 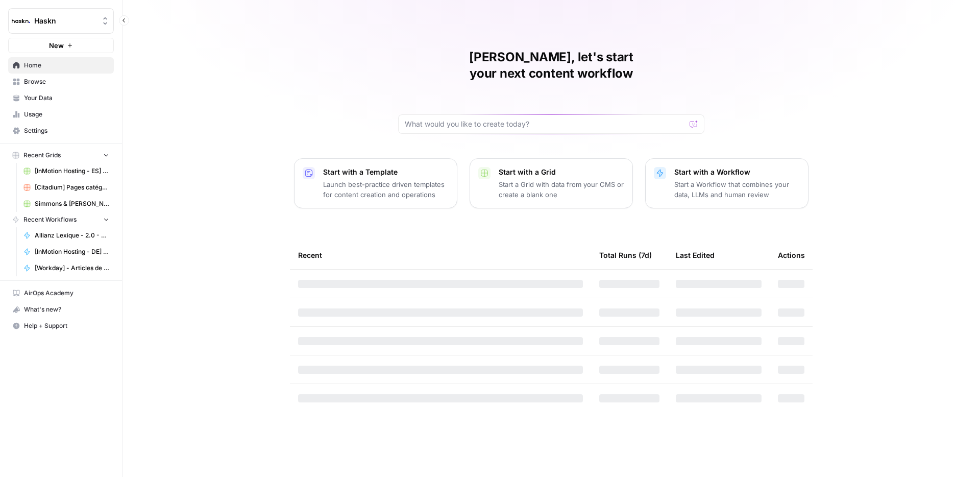 What do you see at coordinates (67, 131) in the screenshot?
I see `span: Settings` at bounding box center [67, 131].